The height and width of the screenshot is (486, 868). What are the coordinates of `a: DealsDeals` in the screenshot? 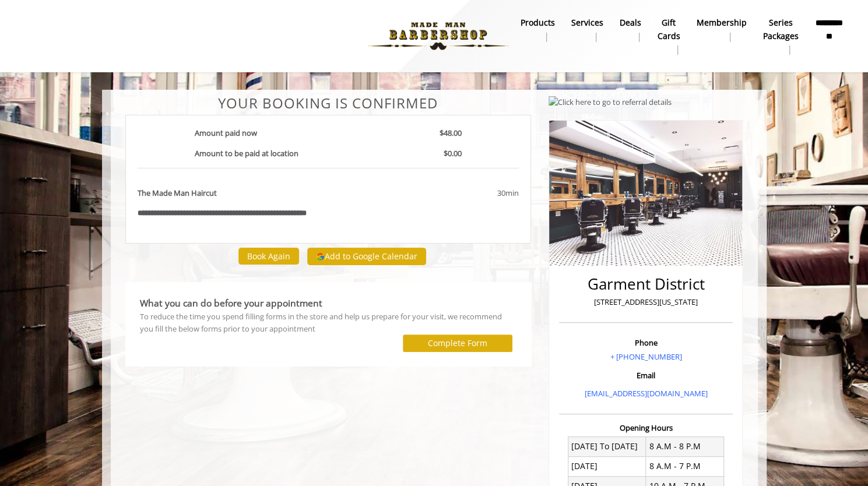 It's located at (630, 30).